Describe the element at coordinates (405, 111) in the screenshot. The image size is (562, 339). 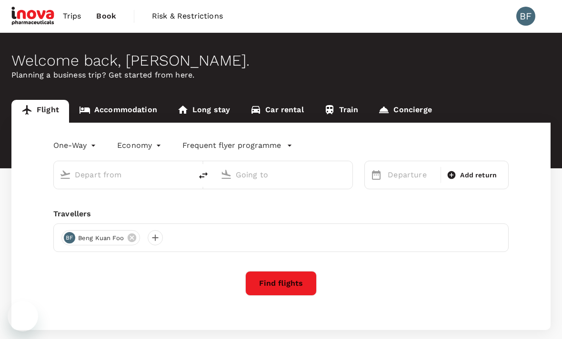
I see `a: Concierge` at that location.